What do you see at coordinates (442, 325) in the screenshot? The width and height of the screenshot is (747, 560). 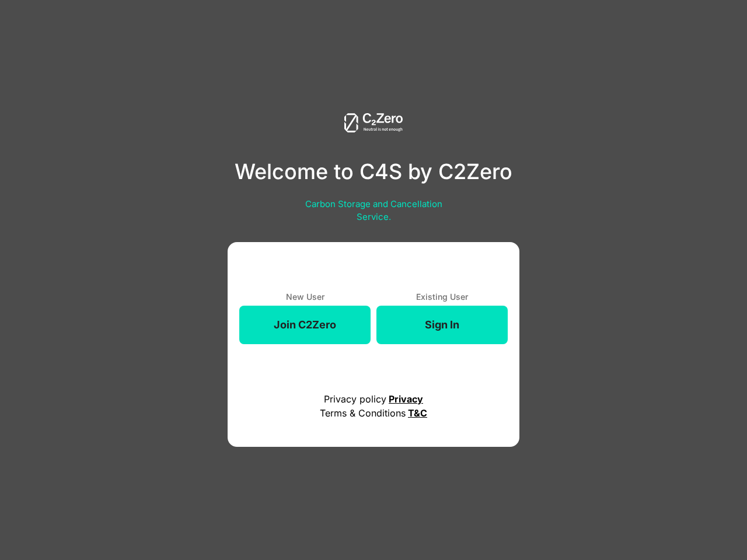 I see `button: Sign In` at bounding box center [442, 325].